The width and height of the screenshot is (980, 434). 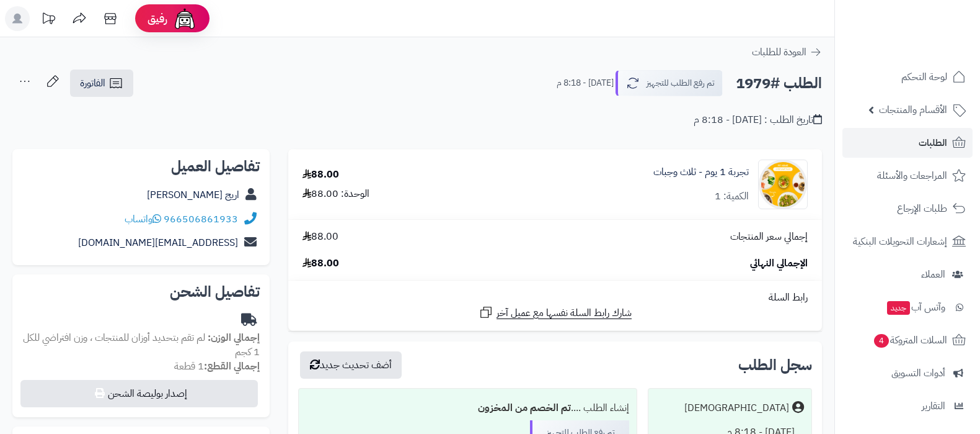 What do you see at coordinates (555, 297) in the screenshot?
I see `div: رابط السلة` at bounding box center [555, 297].